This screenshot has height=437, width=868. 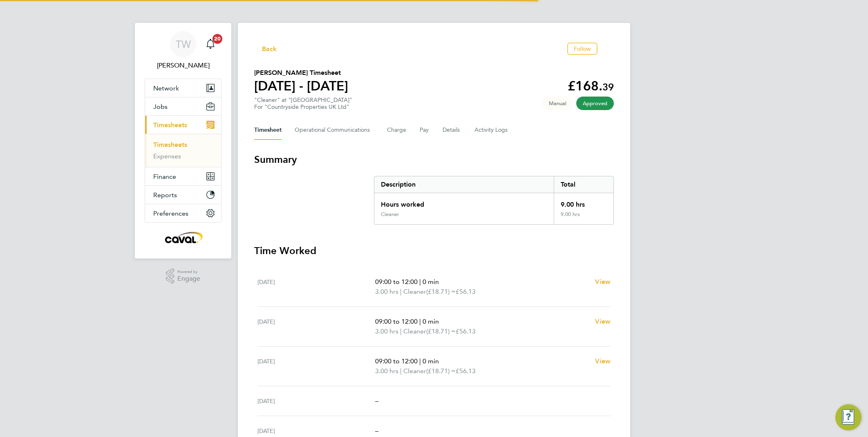 What do you see at coordinates (268, 130) in the screenshot?
I see `button: Timesheet` at bounding box center [268, 130].